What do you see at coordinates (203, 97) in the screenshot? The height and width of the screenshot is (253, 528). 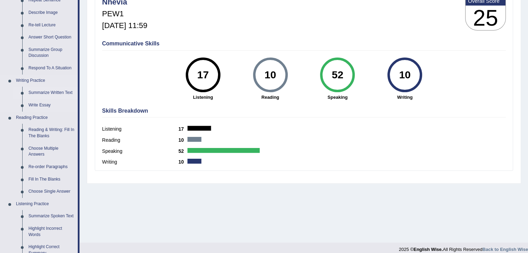 I see `strong: Listening` at bounding box center [203, 97].